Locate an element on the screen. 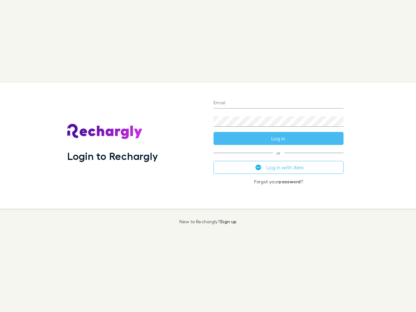 The height and width of the screenshot is (312, 416). h1: Login to Rechargly is located at coordinates (113, 156).